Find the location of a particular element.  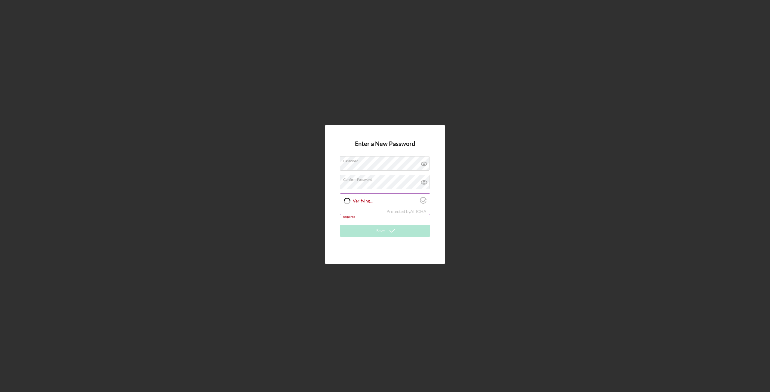

div: Save is located at coordinates (380, 231).